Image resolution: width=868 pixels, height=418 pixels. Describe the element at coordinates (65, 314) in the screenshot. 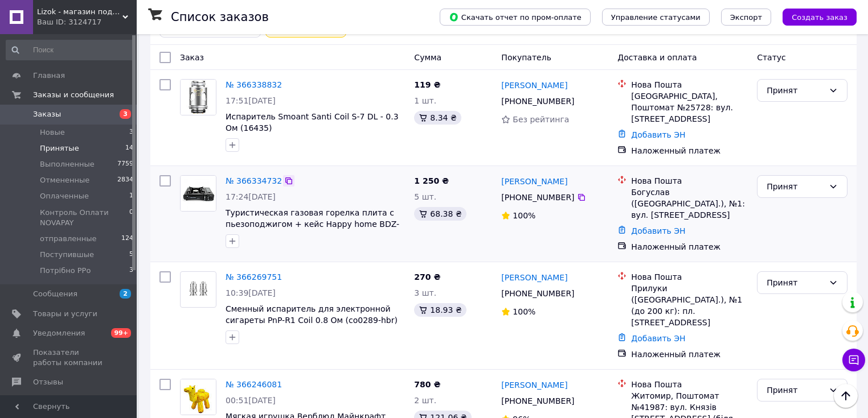

I see `span: Товары и услуги` at that location.